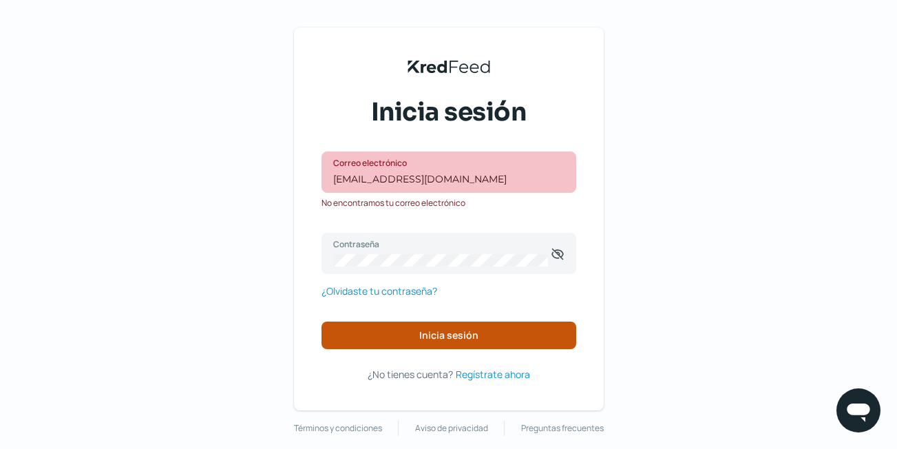 This screenshot has height=449, width=897. Describe the element at coordinates (452, 428) in the screenshot. I see `a: Aviso de privacidad` at that location.